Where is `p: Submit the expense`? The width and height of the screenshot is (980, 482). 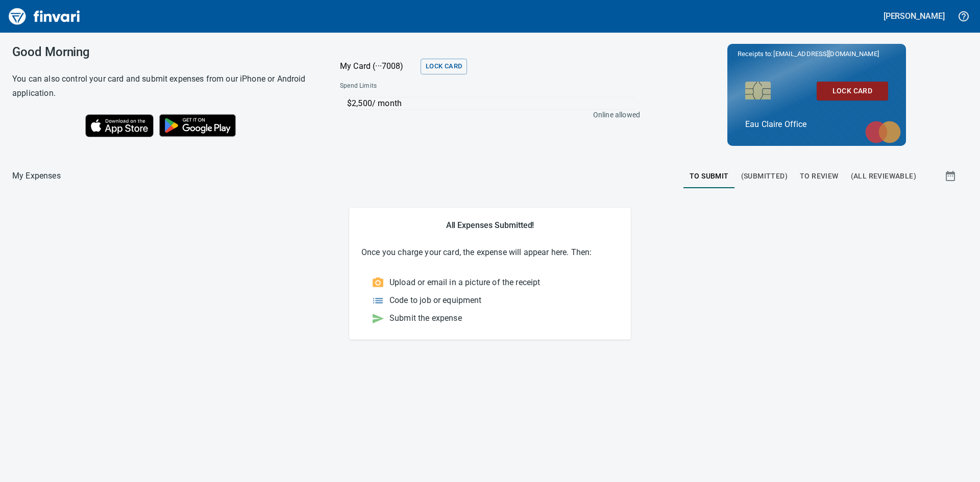 p: Submit the expense is located at coordinates (426, 319).